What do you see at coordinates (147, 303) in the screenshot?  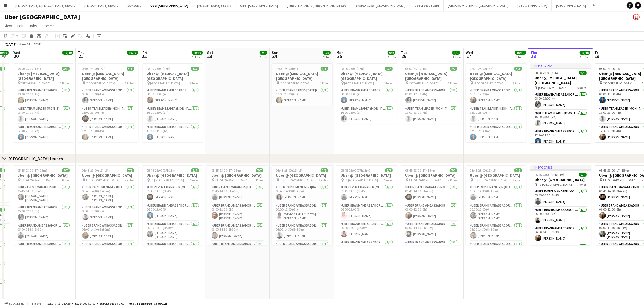 I see `span: Total Budgeted $3 060.25` at bounding box center [147, 303].